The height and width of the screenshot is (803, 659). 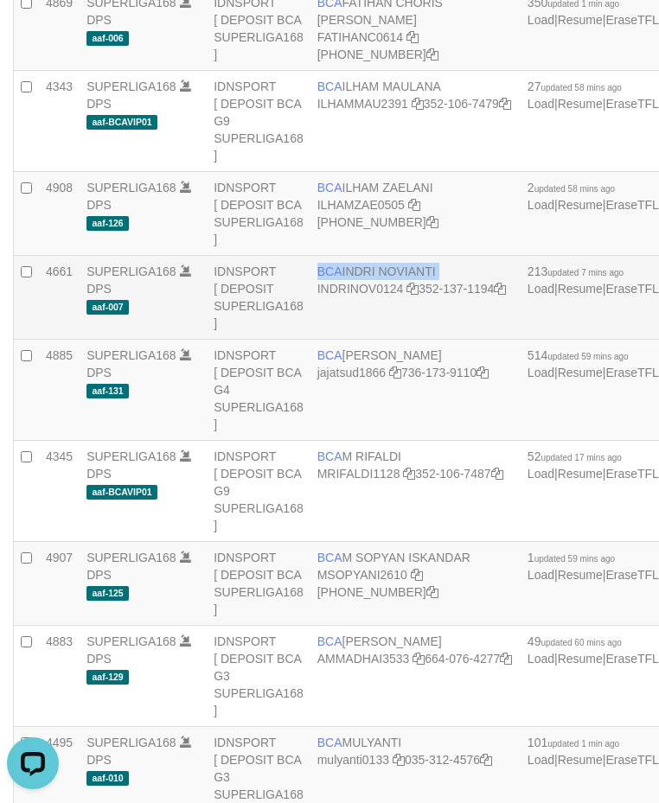 I want to click on a: Copy 4062301418 to clipboard, so click(x=432, y=592).